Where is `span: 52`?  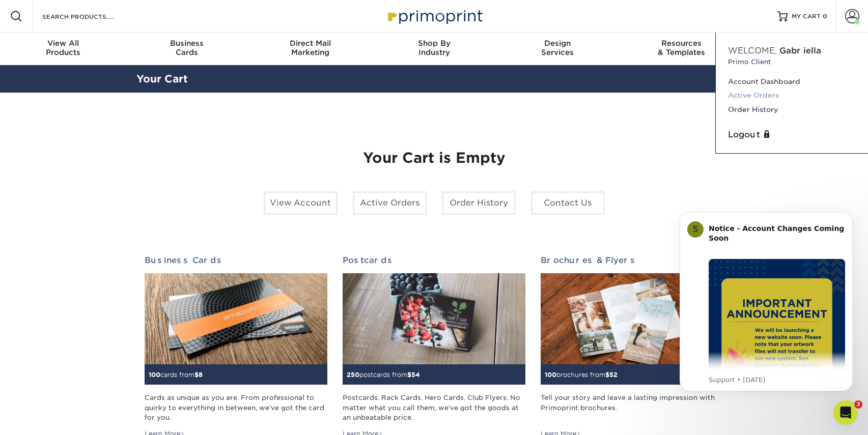
span: 52 is located at coordinates (614, 374).